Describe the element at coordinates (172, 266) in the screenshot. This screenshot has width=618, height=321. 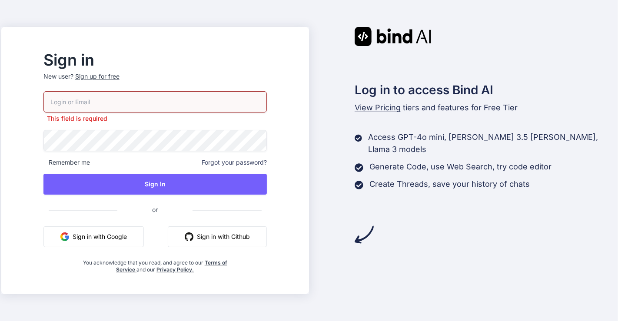
I see `a: Terms of Service` at that location.